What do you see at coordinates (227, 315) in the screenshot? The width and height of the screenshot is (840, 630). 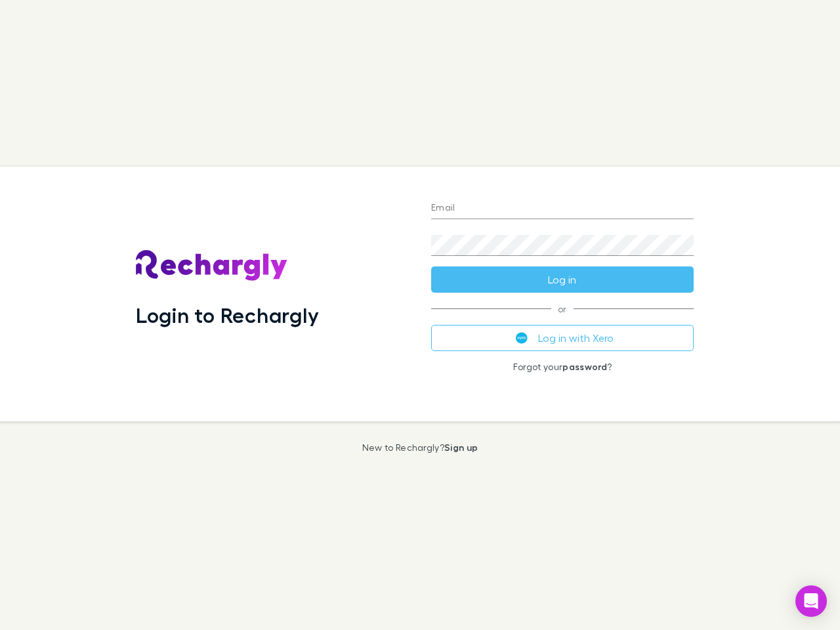 I see `h1: Login to Rechargly` at bounding box center [227, 315].